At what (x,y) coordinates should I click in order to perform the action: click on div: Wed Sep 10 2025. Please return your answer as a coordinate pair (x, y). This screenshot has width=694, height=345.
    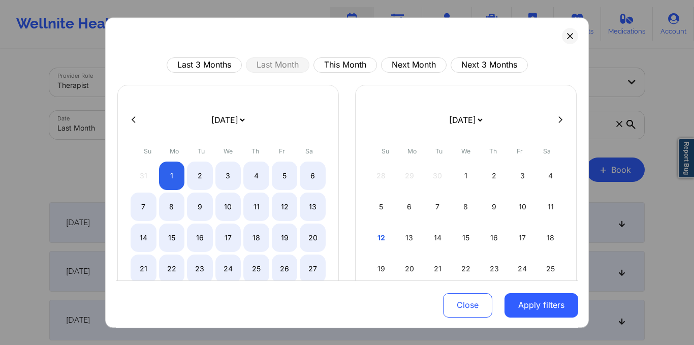
    Looking at the image, I should click on (228, 207).